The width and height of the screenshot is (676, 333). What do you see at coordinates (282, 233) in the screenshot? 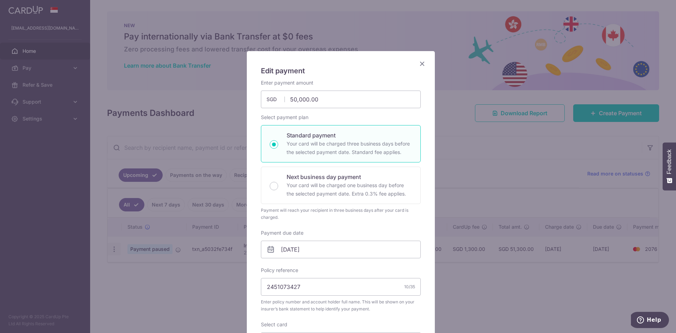
I see `label: Payment due date` at bounding box center [282, 233].